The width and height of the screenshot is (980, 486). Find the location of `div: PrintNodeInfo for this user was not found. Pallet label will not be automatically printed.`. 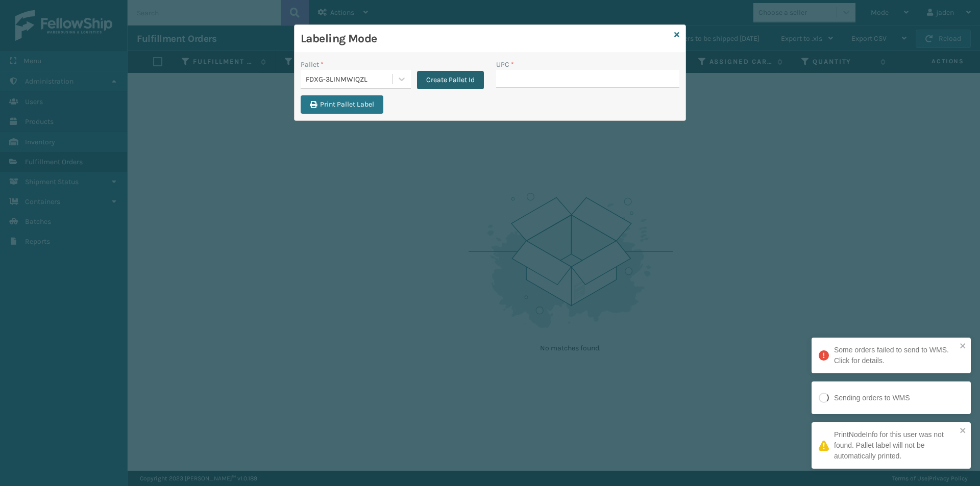

div: PrintNodeInfo for this user was not found. Pallet label will not be automatically printed. is located at coordinates (895, 445).